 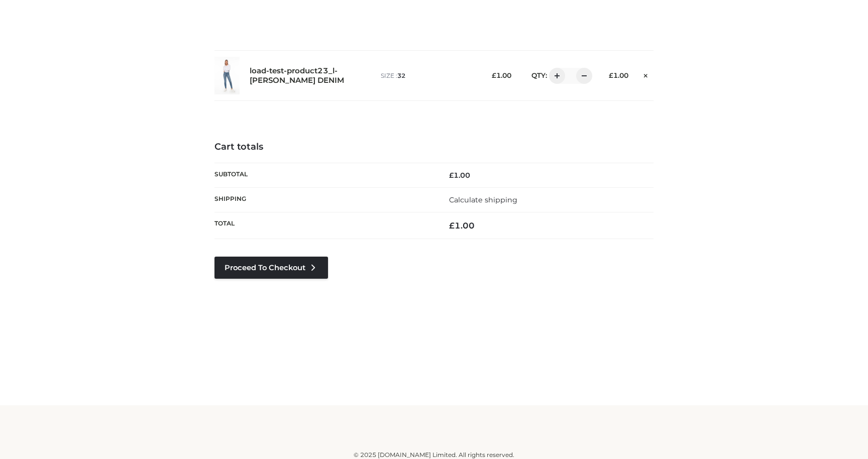 I want to click on p: size :, so click(x=426, y=76).